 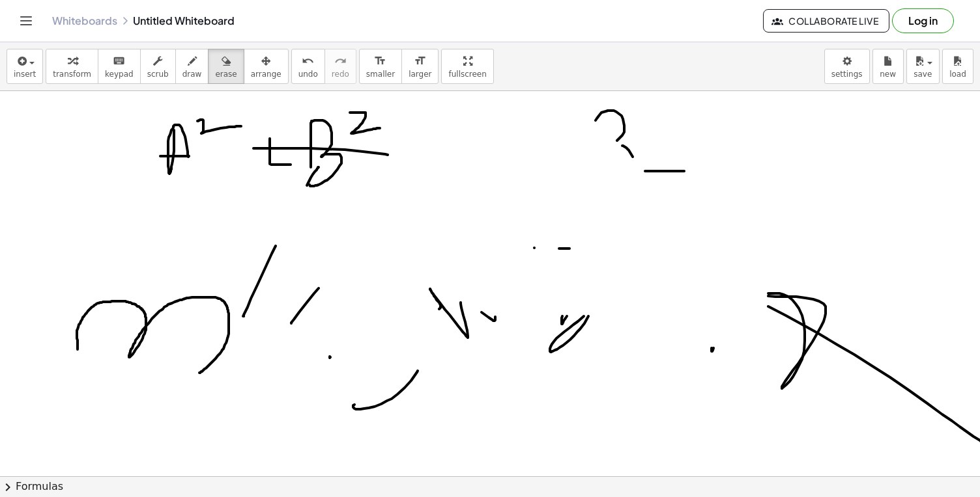 What do you see at coordinates (119, 66) in the screenshot?
I see `button: keyboardkeypad` at bounding box center [119, 66].